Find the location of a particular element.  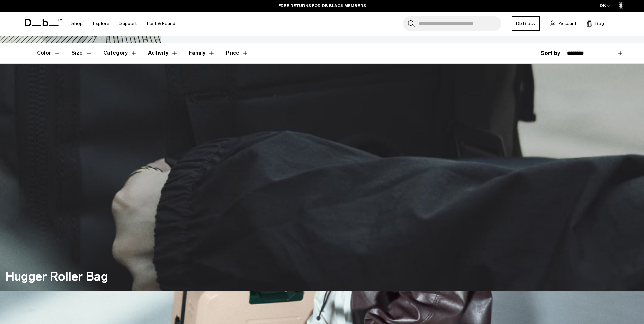

span: Account is located at coordinates (568, 23).